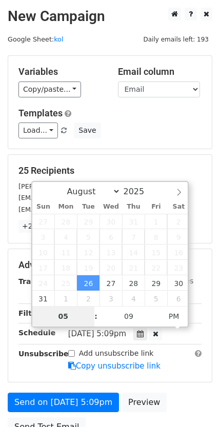  Describe the element at coordinates (156, 283) in the screenshot. I see `span: August 29, 2025` at that location.